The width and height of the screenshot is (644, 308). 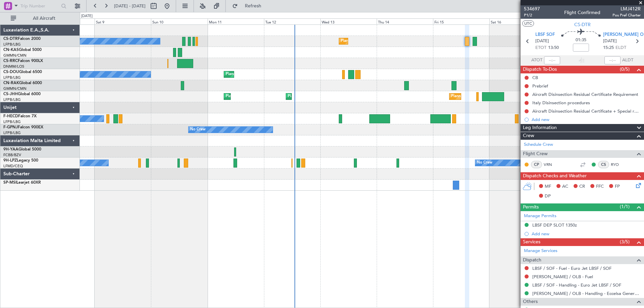 What do you see at coordinates (23, 127) in the screenshot?
I see `a: F-GPNJFalcon 900EX` at bounding box center [23, 127].